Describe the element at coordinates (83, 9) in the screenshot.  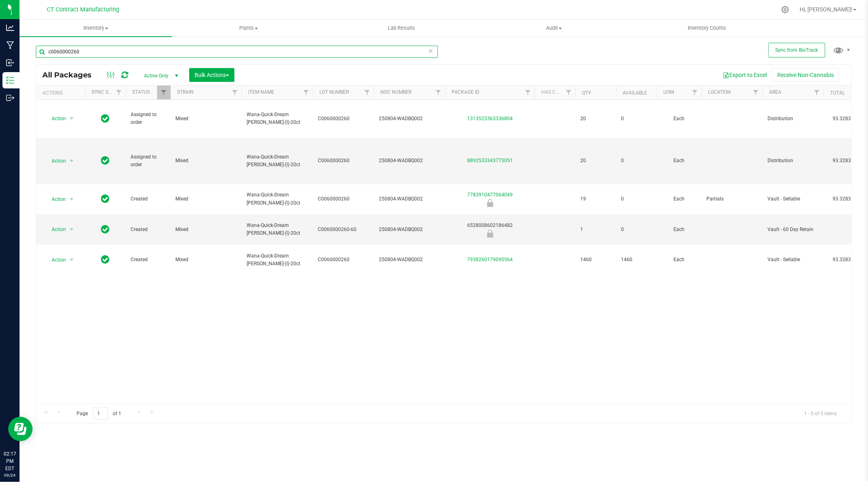
I see `span: CT Contract Manufacturing` at that location.